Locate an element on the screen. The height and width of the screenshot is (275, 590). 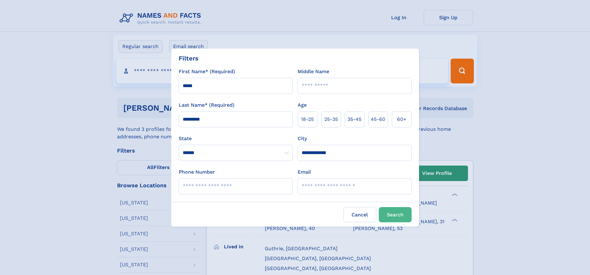
label: City is located at coordinates (302, 138).